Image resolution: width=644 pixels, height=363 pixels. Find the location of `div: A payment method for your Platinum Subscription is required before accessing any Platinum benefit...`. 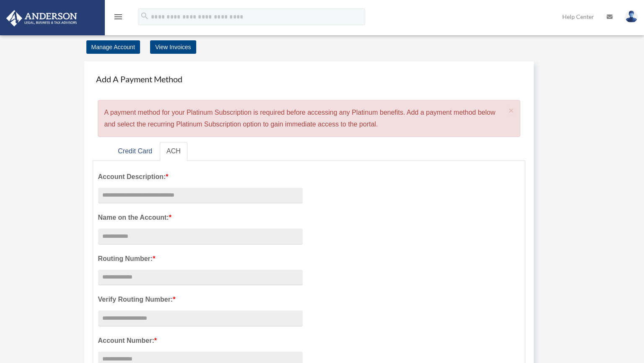

div: A payment method for your Platinum Subscription is required before accessing any Platinum benefit... is located at coordinates (309, 118).